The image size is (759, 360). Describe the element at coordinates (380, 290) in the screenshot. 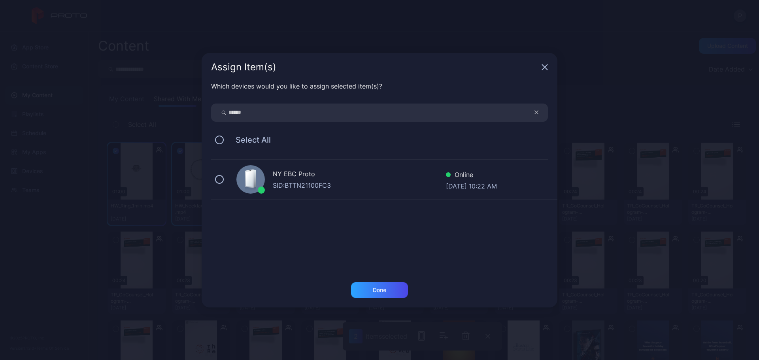

I see `button: Done` at that location.